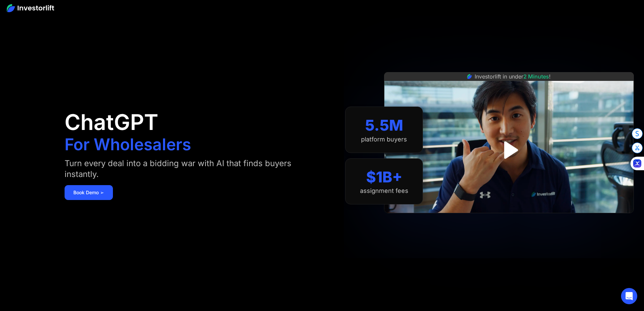 This screenshot has width=644, height=311. What do you see at coordinates (128, 145) in the screenshot?
I see `h1: For Wholesalers` at bounding box center [128, 145].